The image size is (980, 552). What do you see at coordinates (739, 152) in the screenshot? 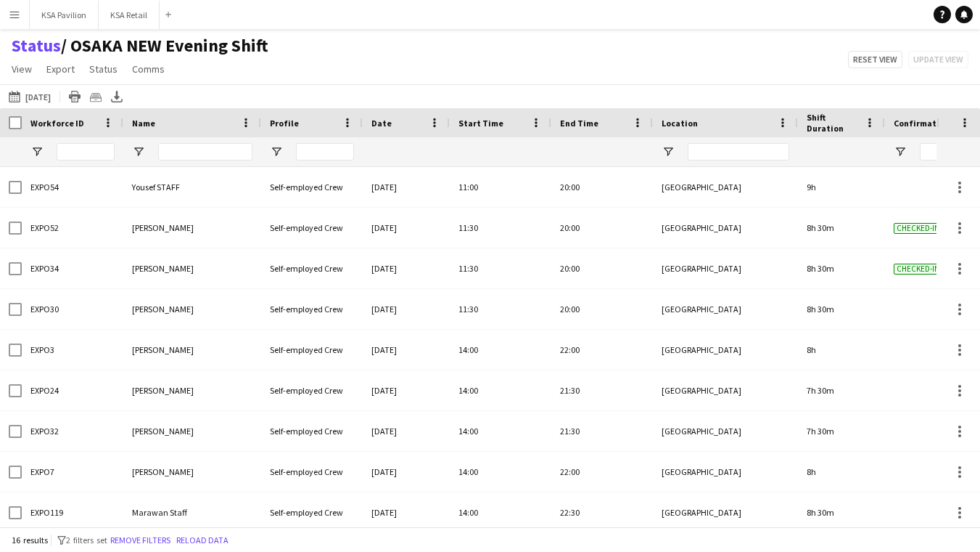
I see `input: Location Filter Input` at bounding box center [739, 152].